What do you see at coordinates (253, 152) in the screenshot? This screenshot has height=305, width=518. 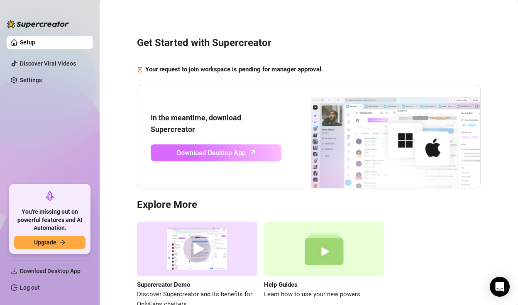 I see `span: arrow-up` at bounding box center [253, 152].